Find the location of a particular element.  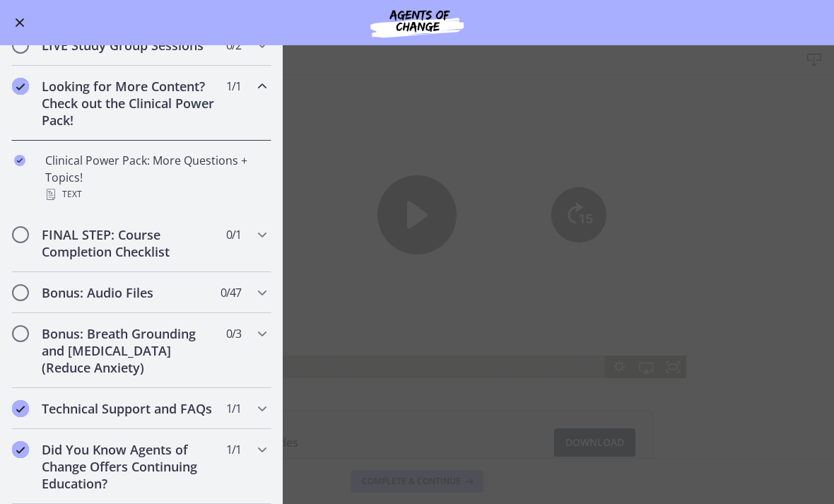

div: Clinical Power Pack: More Questions + Topics! is located at coordinates (156, 178).